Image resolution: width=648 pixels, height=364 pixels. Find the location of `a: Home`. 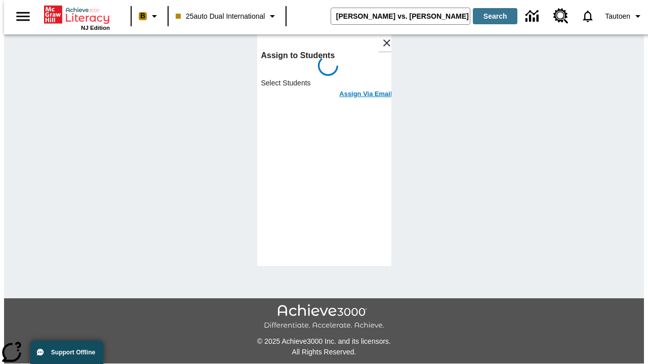

a: Home is located at coordinates (77, 15).